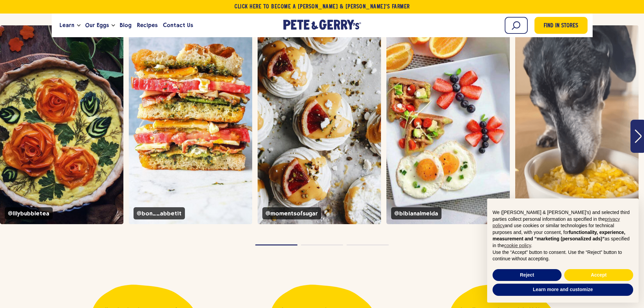 The width and height of the screenshot is (644, 308). Describe the element at coordinates (448, 125) in the screenshot. I see `a: Waffles, dragonflies made of fruit, and two sunny-side-up eggs pete and gerry's organic eggs @bib...` at that location.